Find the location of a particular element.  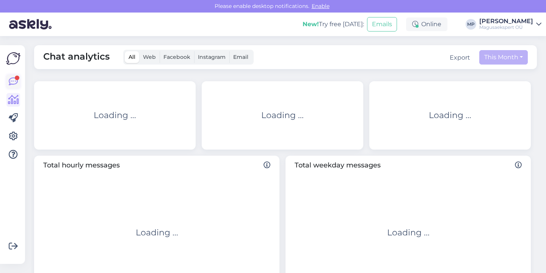

span: Instagram is located at coordinates (212, 57).